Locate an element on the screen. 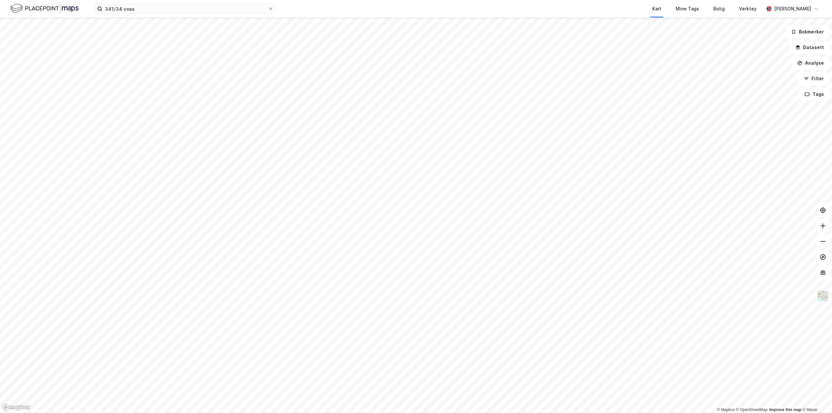  div: Mine Tags is located at coordinates (688, 9).